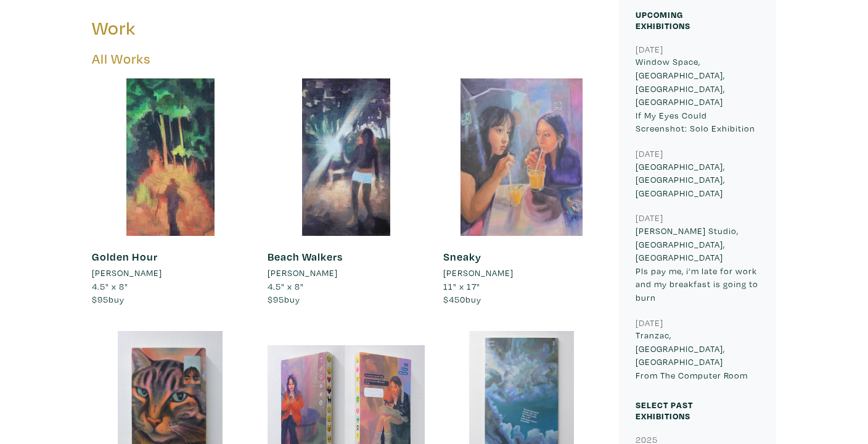  Describe the element at coordinates (663, 20) in the screenshot. I see `small: Upcoming Exhibitions` at that location.